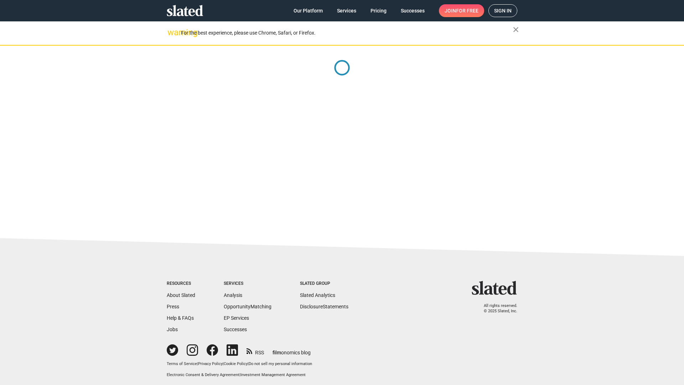 This screenshot has height=385, width=684. Describe the element at coordinates (347, 33) in the screenshot. I see `div: For the best experience, please use Chrome, Safari, or Firefox.` at that location.